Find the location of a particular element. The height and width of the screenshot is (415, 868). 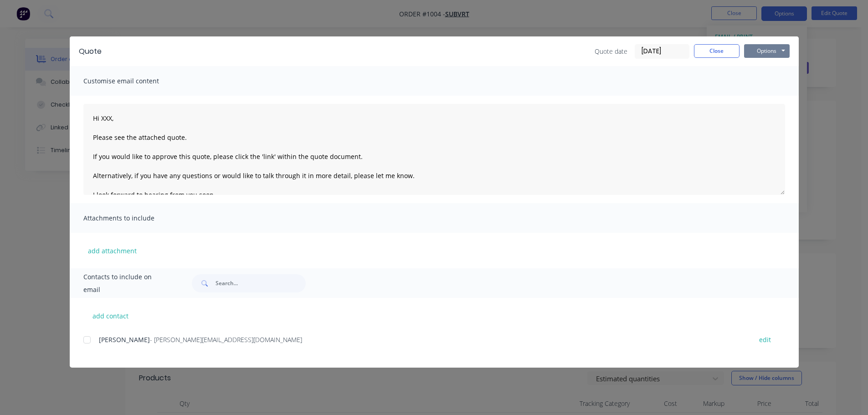

textarea: Hi XXX, Please see the attached quote. If you would like to approve this quote, please click the ... is located at coordinates (434, 149).